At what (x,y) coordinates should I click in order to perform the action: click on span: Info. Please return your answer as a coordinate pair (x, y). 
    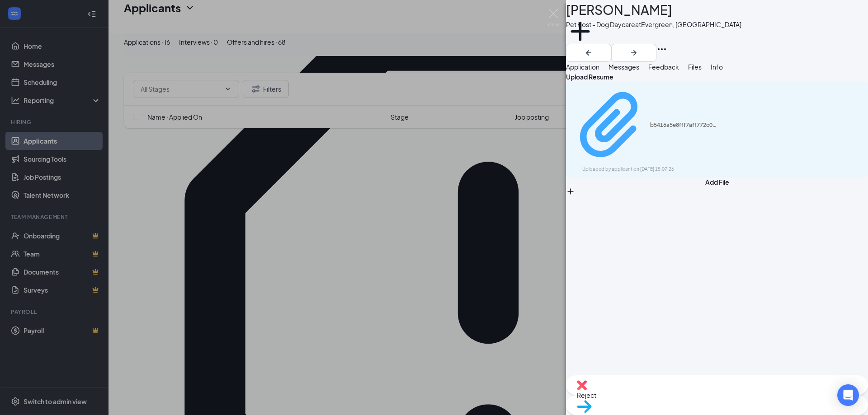
    Looking at the image, I should click on (717, 67).